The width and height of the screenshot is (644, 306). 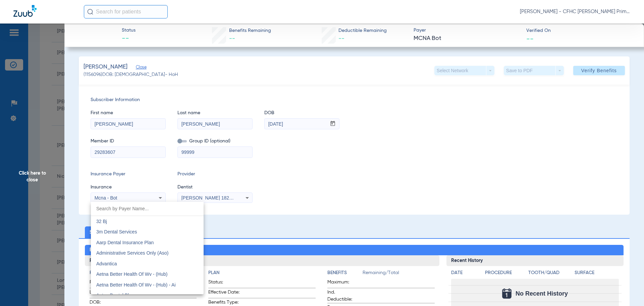 What do you see at coordinates (132, 274) in the screenshot?
I see `span: Aetna Better Health Of Wv - (Hub)` at bounding box center [132, 274].